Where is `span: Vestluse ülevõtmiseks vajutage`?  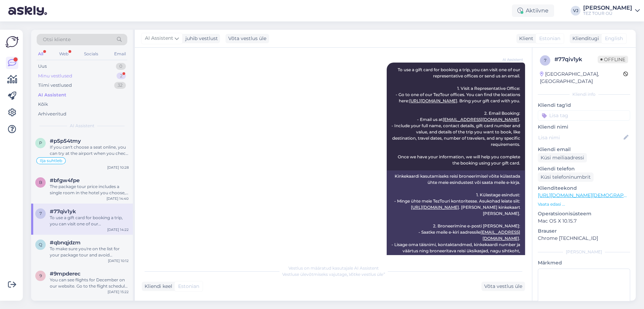
span: Vestluse ülevõtmiseks vajutage is located at coordinates (334, 274).